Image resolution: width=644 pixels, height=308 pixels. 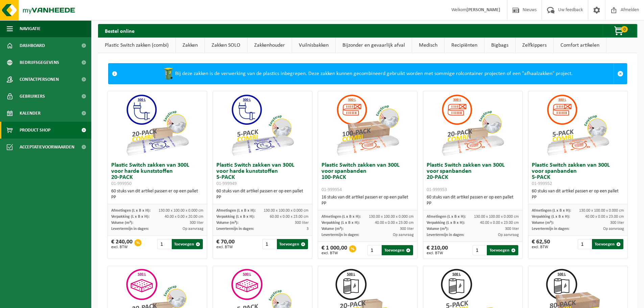 What do you see at coordinates (619, 31) in the screenshot?
I see `button: 0` at bounding box center [619, 31].